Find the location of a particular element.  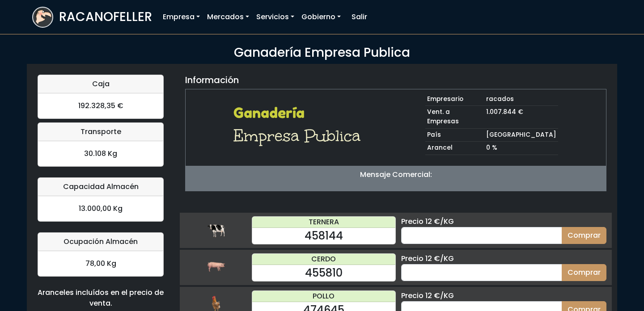

img: ternera.png is located at coordinates (216, 230).